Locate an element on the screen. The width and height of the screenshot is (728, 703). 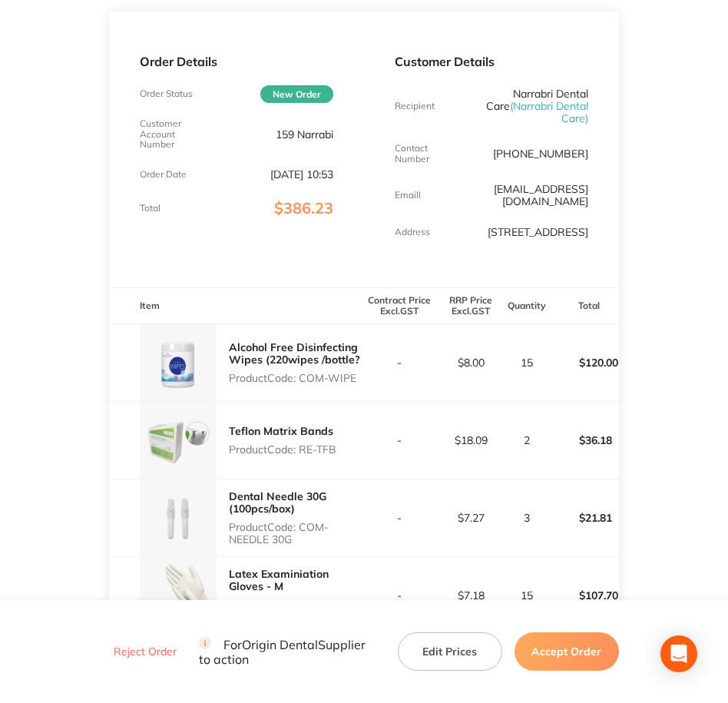
p: Customer Account Number is located at coordinates (172, 133).